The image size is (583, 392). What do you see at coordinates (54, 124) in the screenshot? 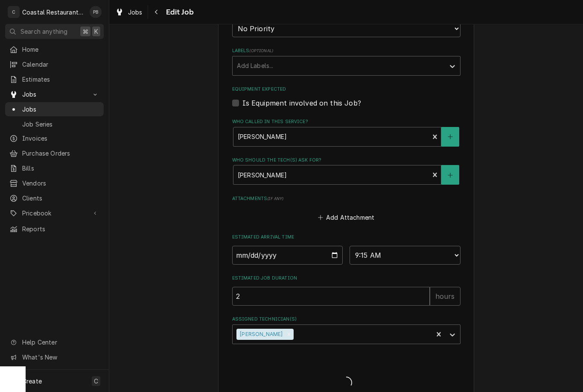
I see `a: Job Series` at bounding box center [54, 124].